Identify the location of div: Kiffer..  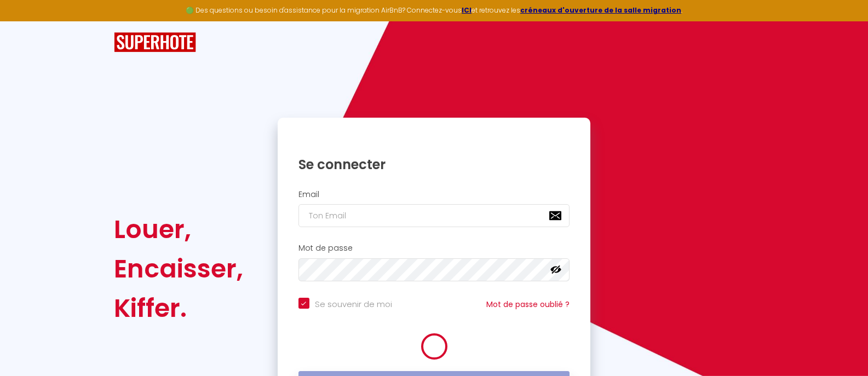
(179, 308).